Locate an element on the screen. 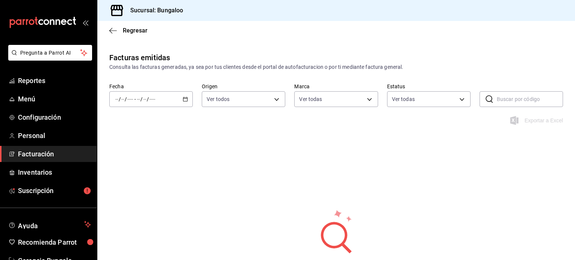 This screenshot has height=260, width=575. span: Pregunta a Parrot AI is located at coordinates (50, 53).